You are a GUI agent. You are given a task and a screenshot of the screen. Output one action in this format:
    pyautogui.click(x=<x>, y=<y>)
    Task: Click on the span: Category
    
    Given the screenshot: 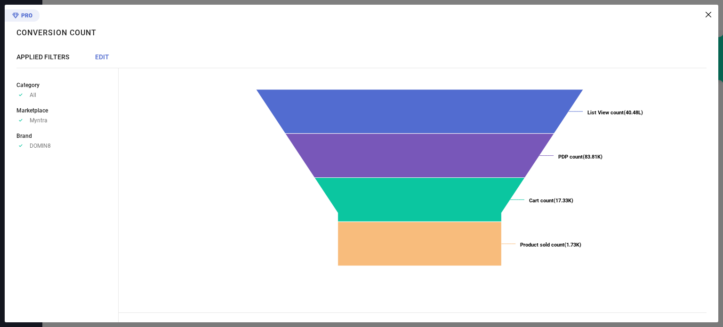 What is the action you would take?
    pyautogui.click(x=28, y=85)
    